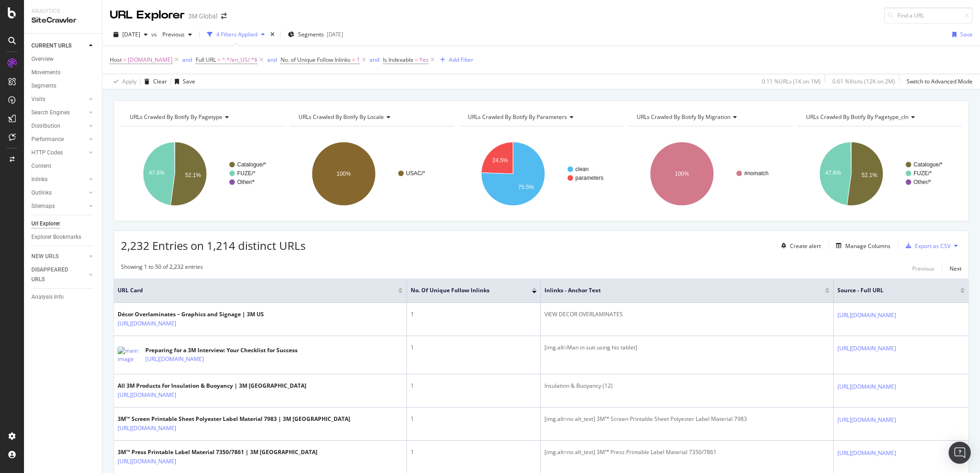 The width and height of the screenshot is (980, 473). I want to click on div: Overview, so click(43, 59).